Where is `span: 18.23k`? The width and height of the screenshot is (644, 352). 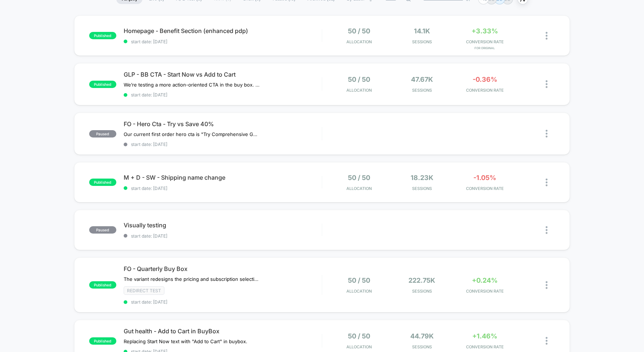
span: 18.23k is located at coordinates (422, 177).